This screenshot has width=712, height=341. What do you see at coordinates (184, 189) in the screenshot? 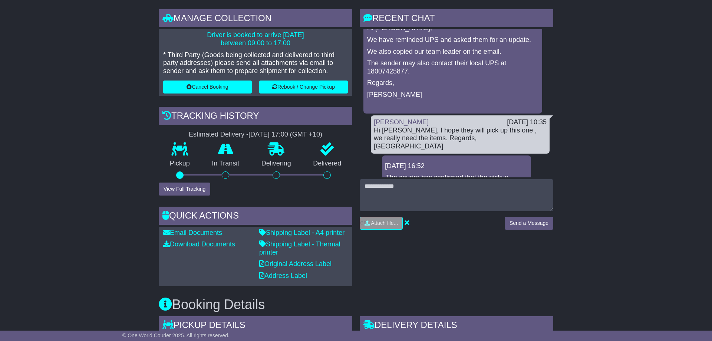
I see `button: View Full Tracking` at bounding box center [184, 189].